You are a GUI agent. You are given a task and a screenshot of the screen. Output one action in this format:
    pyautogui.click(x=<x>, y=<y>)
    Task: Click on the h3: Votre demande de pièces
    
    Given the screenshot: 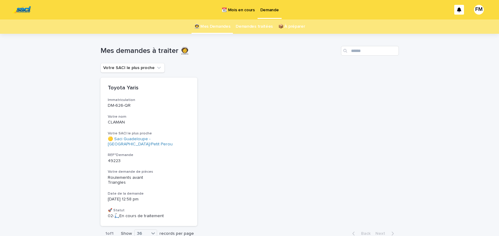 What is the action you would take?
    pyautogui.click(x=149, y=172)
    